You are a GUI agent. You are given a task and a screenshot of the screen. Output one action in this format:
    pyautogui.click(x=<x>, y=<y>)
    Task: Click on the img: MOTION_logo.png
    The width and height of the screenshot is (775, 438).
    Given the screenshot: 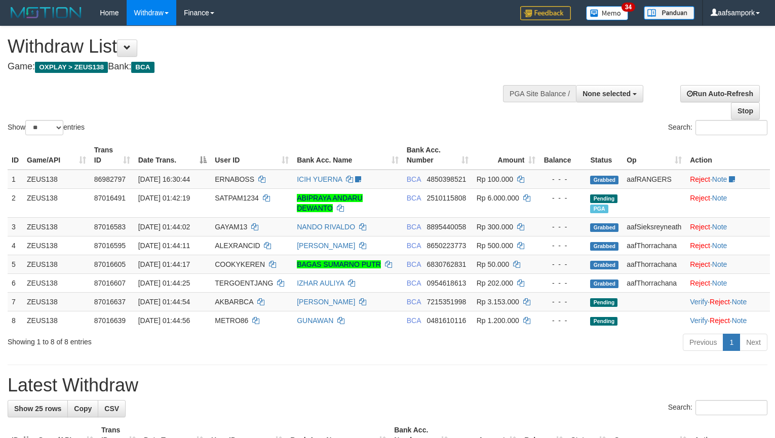 What is the action you would take?
    pyautogui.click(x=46, y=13)
    